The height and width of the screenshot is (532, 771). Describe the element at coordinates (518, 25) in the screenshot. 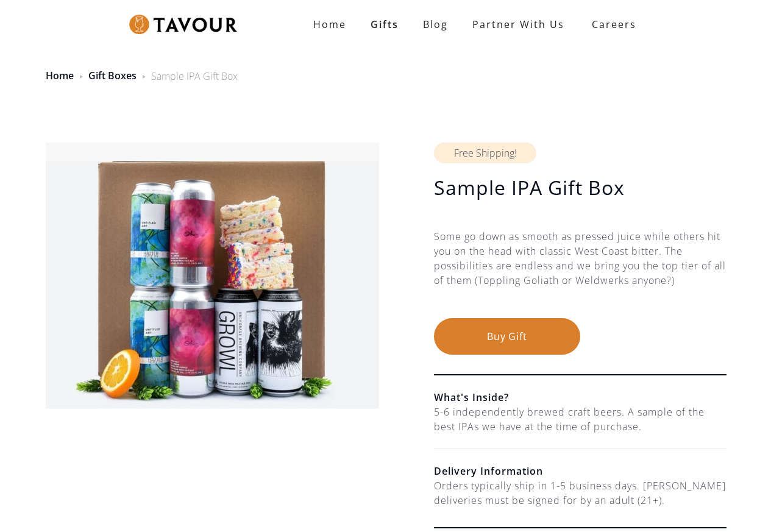

I see `a: partner with us` at that location.